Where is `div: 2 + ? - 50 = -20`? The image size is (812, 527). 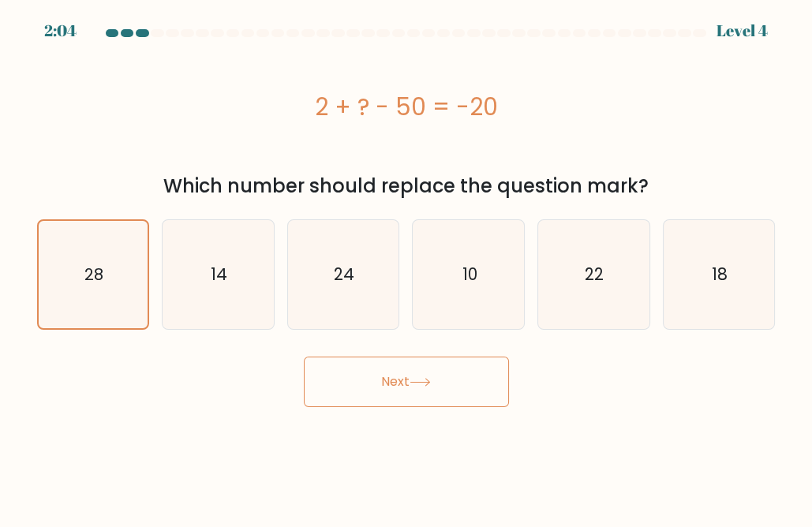 div: 2 + ? - 50 = -20 is located at coordinates (406, 107).